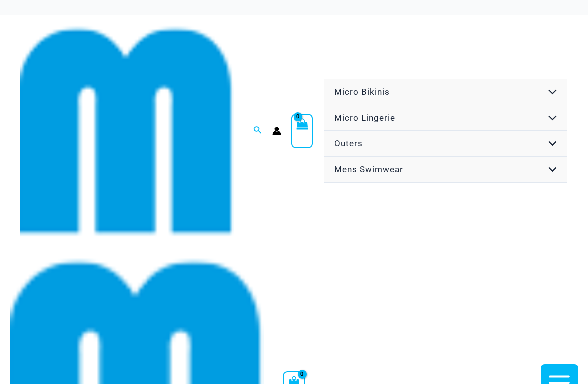 This screenshot has height=384, width=588. Describe the element at coordinates (365, 118) in the screenshot. I see `span: Micro Lingerie` at that location.